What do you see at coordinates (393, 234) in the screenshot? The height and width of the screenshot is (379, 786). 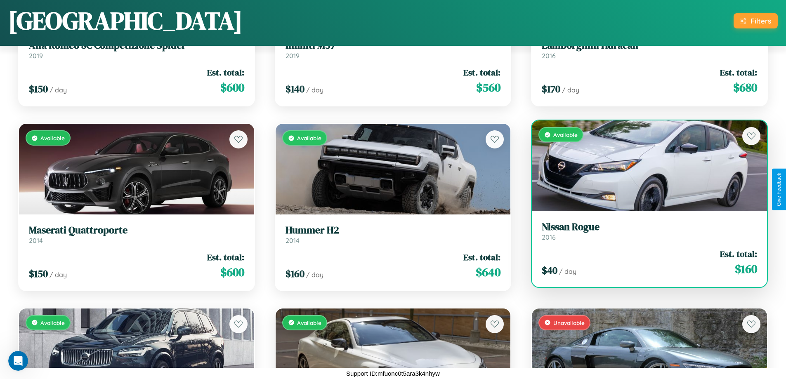 I see `a: Hummer H22014` at bounding box center [393, 234].